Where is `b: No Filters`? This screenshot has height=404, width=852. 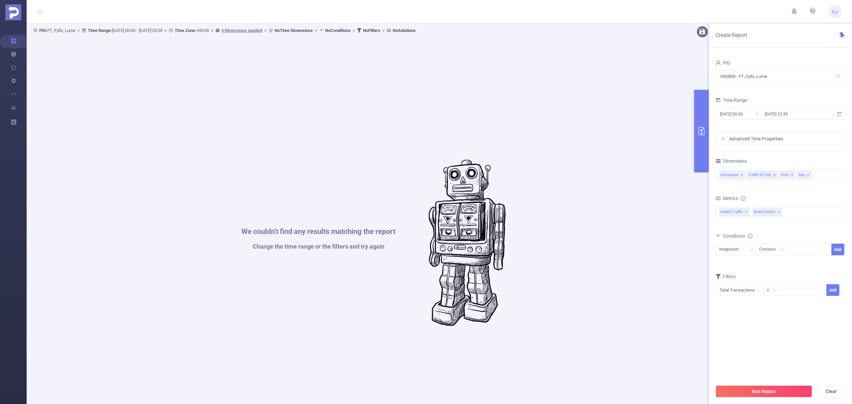
b: No Filters is located at coordinates (372, 30).